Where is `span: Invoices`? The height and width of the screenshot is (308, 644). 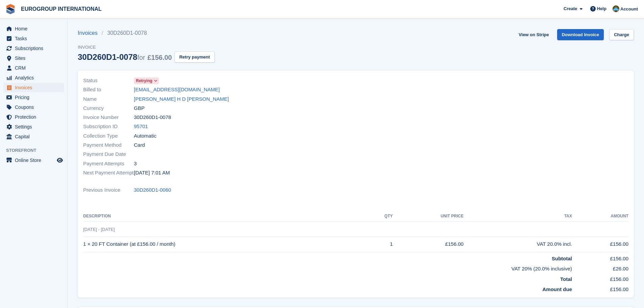
span: Invoices is located at coordinates (35, 87).